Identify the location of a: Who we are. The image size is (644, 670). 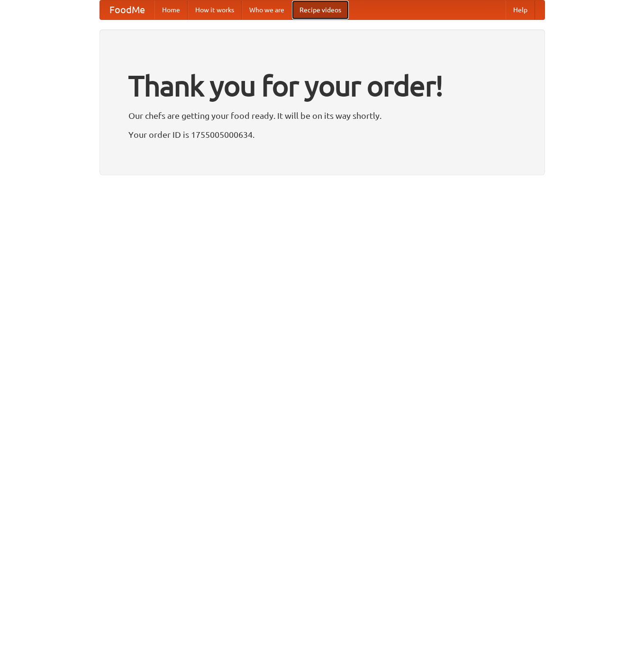
(267, 10).